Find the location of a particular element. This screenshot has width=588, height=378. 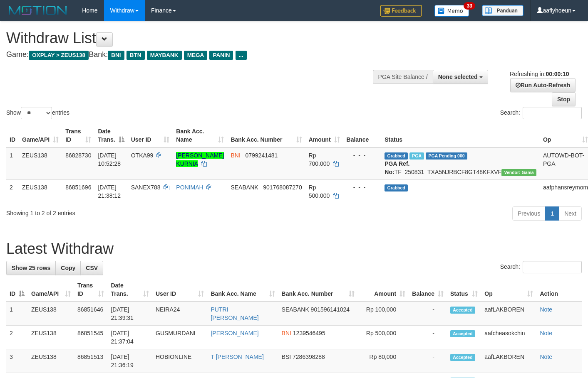

b: PGA Ref. No: is located at coordinates (397, 168).